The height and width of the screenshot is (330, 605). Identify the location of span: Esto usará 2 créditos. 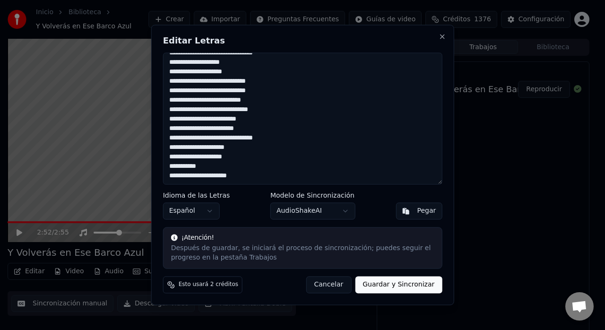
(209, 285).